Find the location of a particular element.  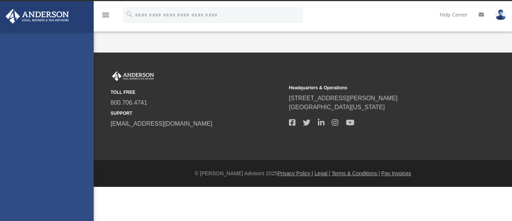

a: Terms & Conditions | is located at coordinates (356, 173).